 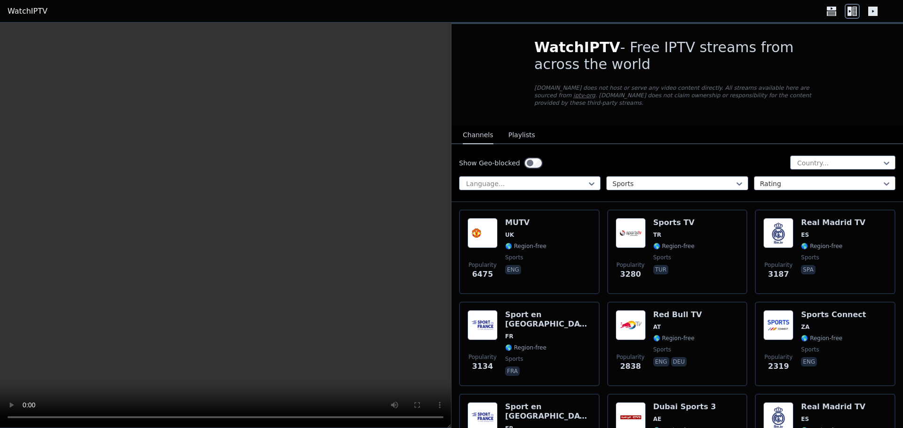 I want to click on a: WatchIPTV, so click(x=27, y=11).